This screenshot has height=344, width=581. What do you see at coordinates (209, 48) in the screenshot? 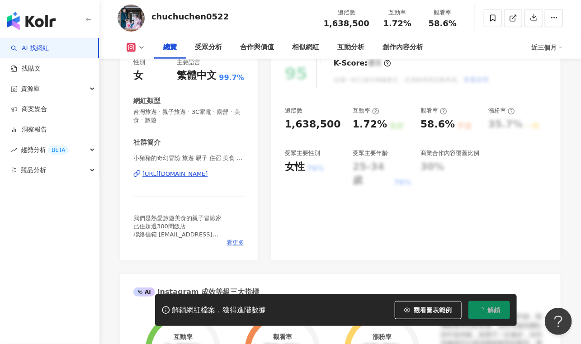
I see `div: 受眾分析` at bounding box center [209, 48].